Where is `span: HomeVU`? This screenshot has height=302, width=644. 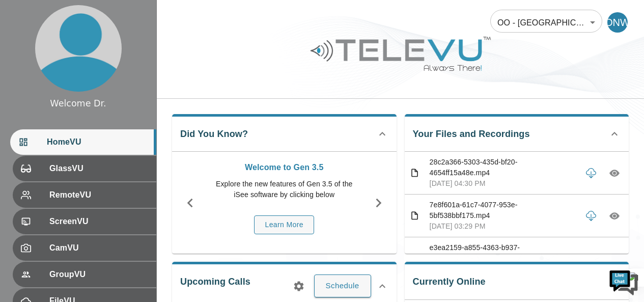 span: HomeVU is located at coordinates (97, 142).